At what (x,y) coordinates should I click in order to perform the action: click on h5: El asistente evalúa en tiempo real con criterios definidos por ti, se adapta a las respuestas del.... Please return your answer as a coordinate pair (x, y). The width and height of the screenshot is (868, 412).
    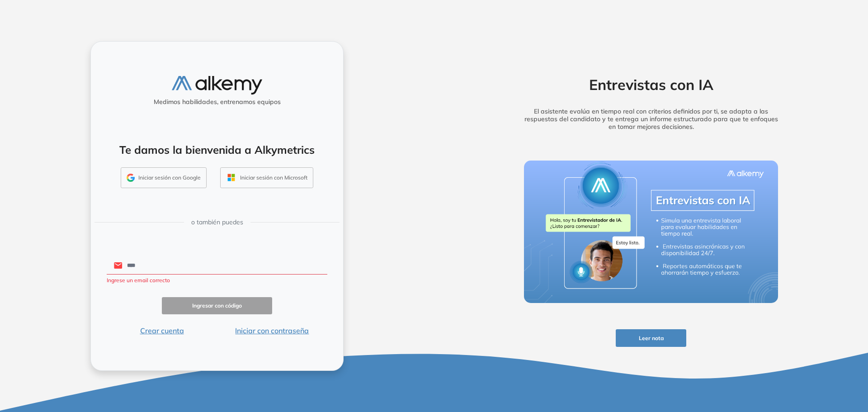
    Looking at the image, I should click on (651, 119).